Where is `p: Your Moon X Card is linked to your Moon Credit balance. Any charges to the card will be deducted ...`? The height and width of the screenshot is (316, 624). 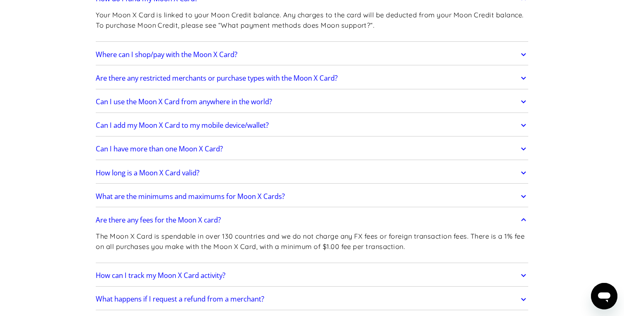
p: Your Moon X Card is linked to your Moon Credit balance. Any charges to the card will be deducted ... is located at coordinates (312, 20).